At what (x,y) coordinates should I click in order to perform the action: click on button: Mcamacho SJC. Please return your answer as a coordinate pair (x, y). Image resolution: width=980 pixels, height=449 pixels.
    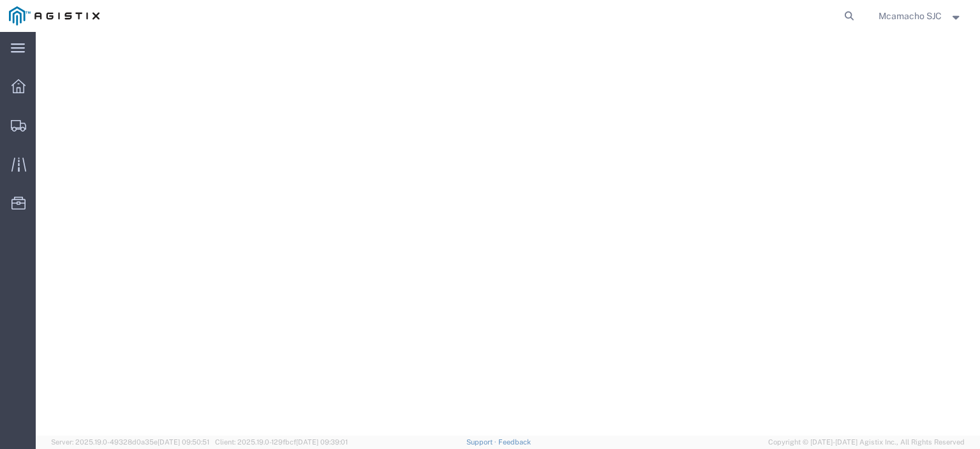
    Looking at the image, I should click on (920, 16).